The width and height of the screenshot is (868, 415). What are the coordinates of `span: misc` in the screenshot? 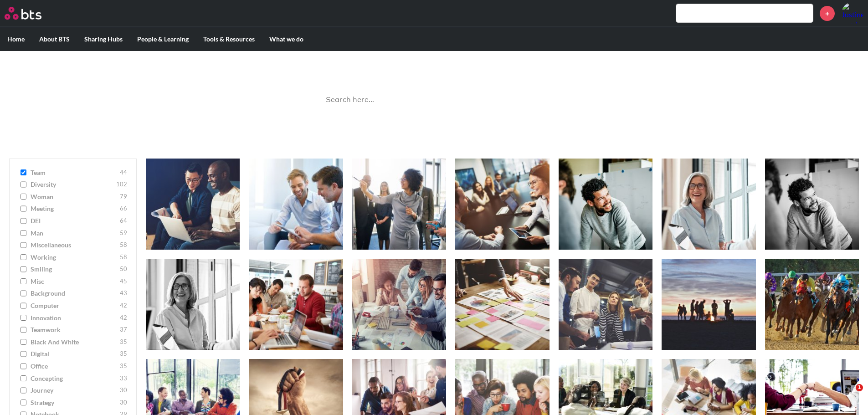 It's located at (74, 282).